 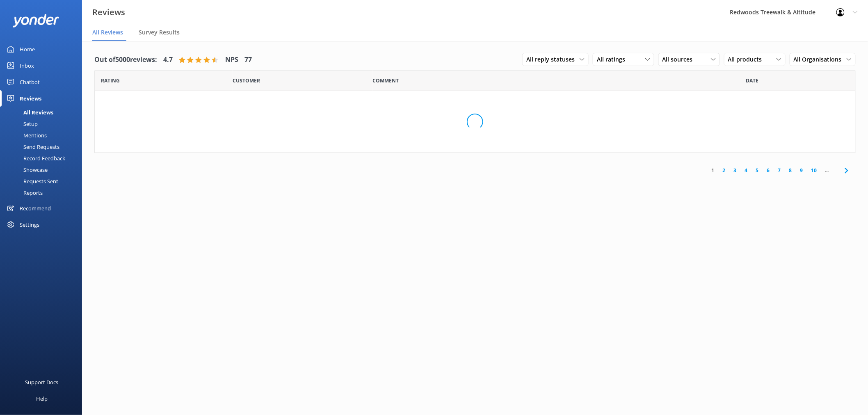 I want to click on div: Reports, so click(x=24, y=193).